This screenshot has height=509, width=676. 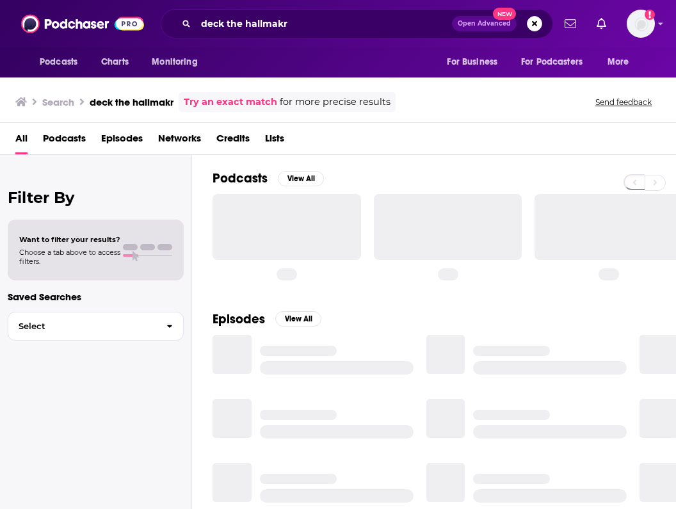 What do you see at coordinates (268, 178) in the screenshot?
I see `a: PodcastsView All` at bounding box center [268, 178].